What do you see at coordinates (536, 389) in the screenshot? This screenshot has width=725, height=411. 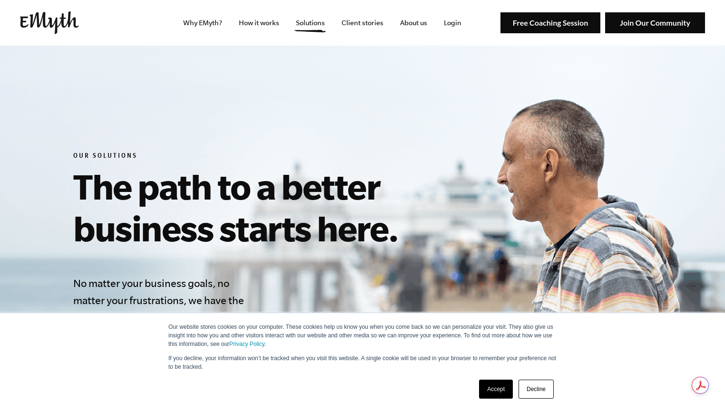 I see `a: Decline` at bounding box center [536, 389].